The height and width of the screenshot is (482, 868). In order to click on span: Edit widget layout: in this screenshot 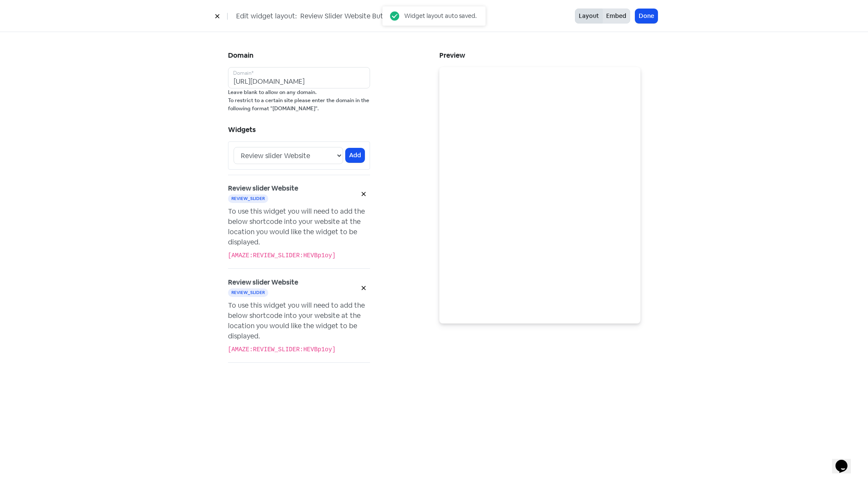, I will do `click(267, 17)`.